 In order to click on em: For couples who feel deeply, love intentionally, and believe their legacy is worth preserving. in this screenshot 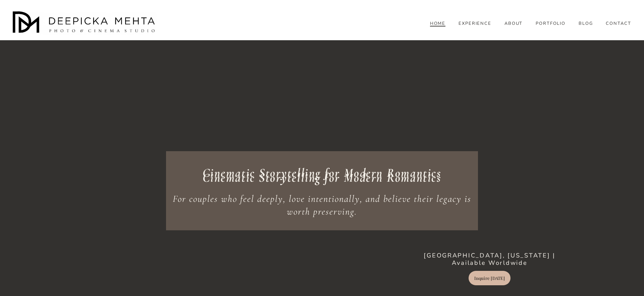, I will do `click(323, 205)`.